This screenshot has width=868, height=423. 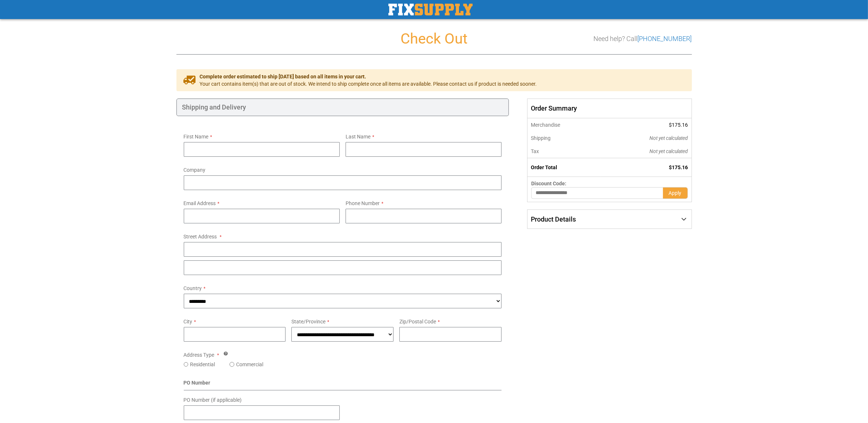 I want to click on span: Your cart contains item(s) that are out of stock. We intend to ship complete once all items are a..., so click(x=368, y=84).